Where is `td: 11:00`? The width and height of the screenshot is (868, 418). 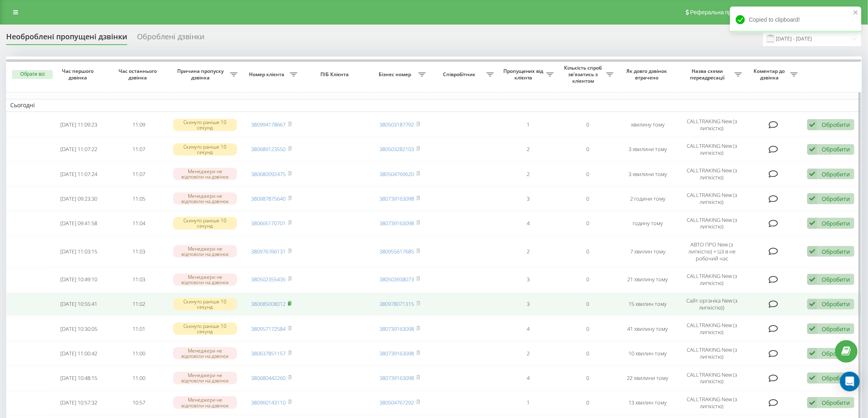 td: 11:00 is located at coordinates (139, 378).